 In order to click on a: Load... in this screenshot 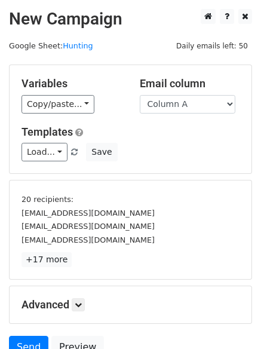, I will do `click(44, 152)`.